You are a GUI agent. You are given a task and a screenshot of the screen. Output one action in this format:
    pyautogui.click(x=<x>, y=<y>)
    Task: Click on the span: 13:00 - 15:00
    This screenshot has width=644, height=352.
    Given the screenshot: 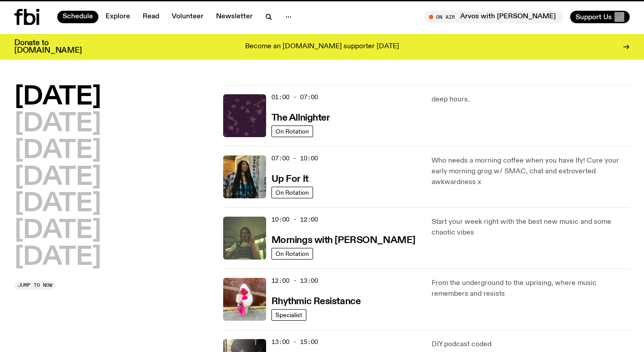 What is the action you would take?
    pyautogui.click(x=295, y=342)
    